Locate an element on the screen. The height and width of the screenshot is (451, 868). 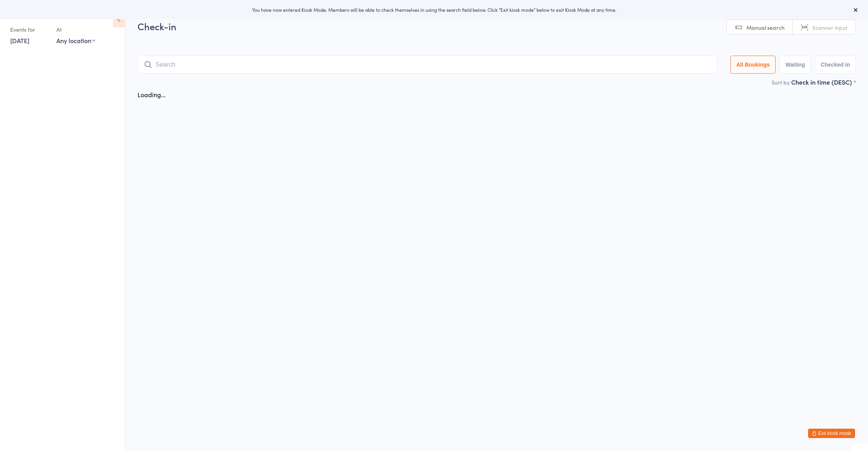
label: Sort by is located at coordinates (781, 83).